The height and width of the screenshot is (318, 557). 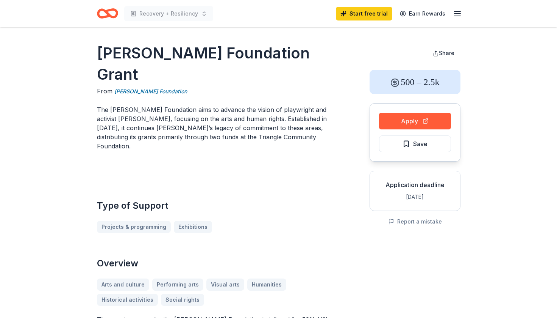 What do you see at coordinates (193, 227) in the screenshot?
I see `a: Exhibitions` at bounding box center [193, 227].